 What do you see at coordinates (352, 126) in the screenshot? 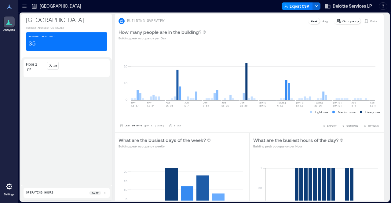
I see `span: COMPARE` at bounding box center [352, 126].